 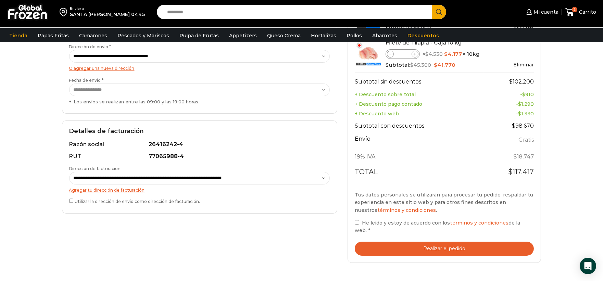 What do you see at coordinates (199, 36) in the screenshot?
I see `a: Pulpa de Frutas` at bounding box center [199, 36].